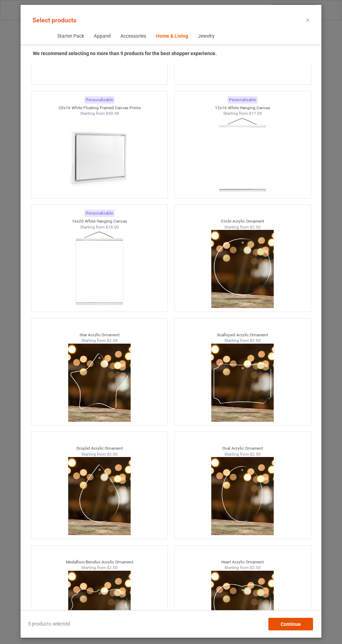 The width and height of the screenshot is (342, 644). I want to click on div: Apparel, so click(102, 36).